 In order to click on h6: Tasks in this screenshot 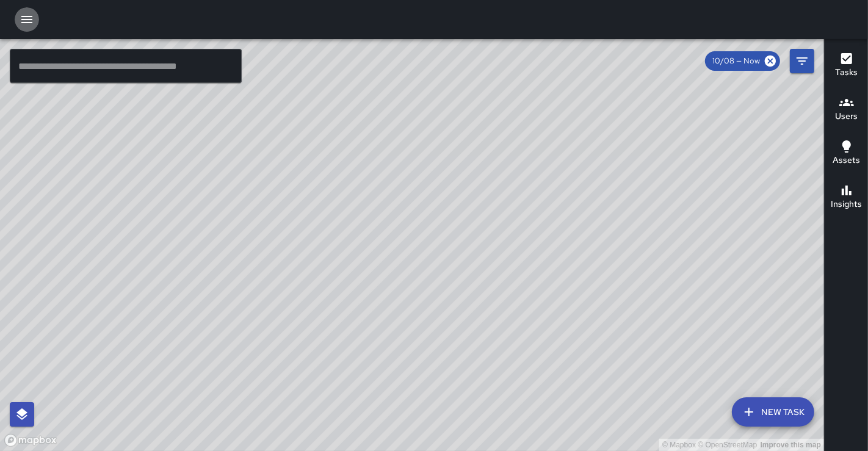, I will do `click(846, 73)`.